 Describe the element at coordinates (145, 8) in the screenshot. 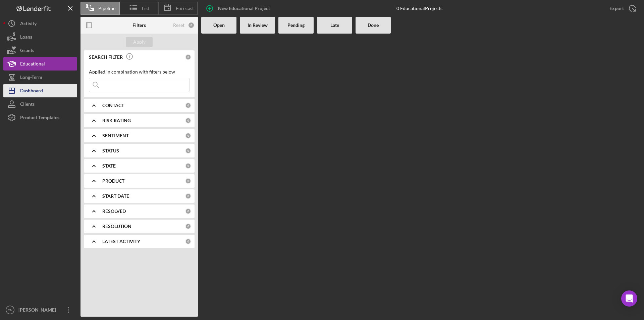

I see `span: List` at that location.